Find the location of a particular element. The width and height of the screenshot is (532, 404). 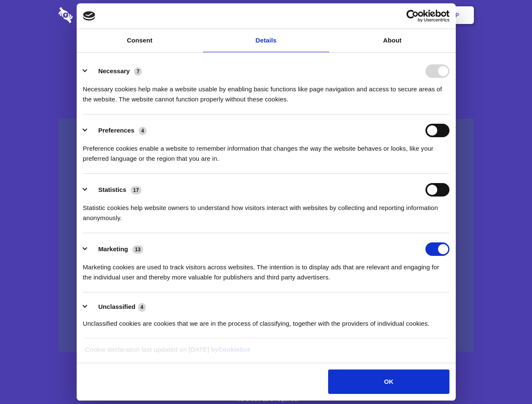

button: OK is located at coordinates (388, 382).